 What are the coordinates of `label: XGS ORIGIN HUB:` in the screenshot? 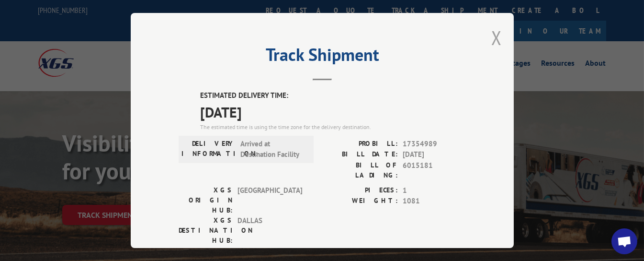 It's located at (206, 200).